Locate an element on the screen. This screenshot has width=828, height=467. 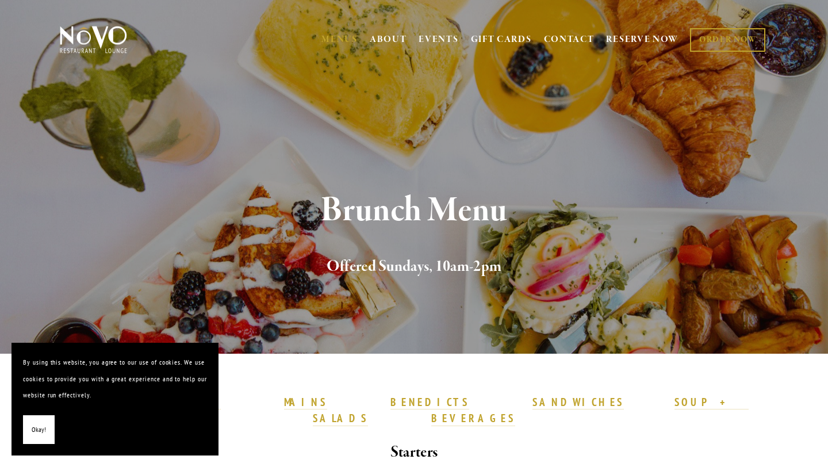
a: GIFT CARDS is located at coordinates (501, 40).